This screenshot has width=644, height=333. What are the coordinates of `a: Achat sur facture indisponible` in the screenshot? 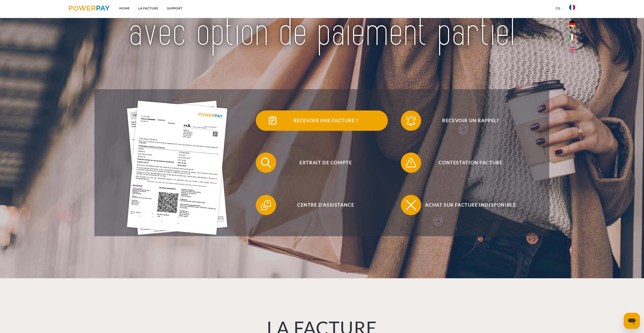 It's located at (467, 205).